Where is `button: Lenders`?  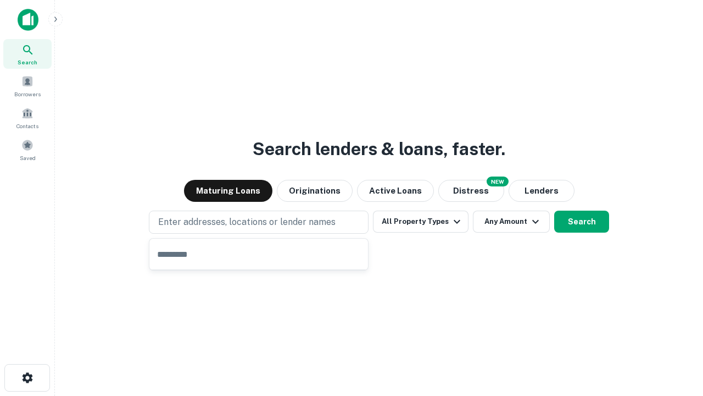 button: Lenders is located at coordinates (542, 191).